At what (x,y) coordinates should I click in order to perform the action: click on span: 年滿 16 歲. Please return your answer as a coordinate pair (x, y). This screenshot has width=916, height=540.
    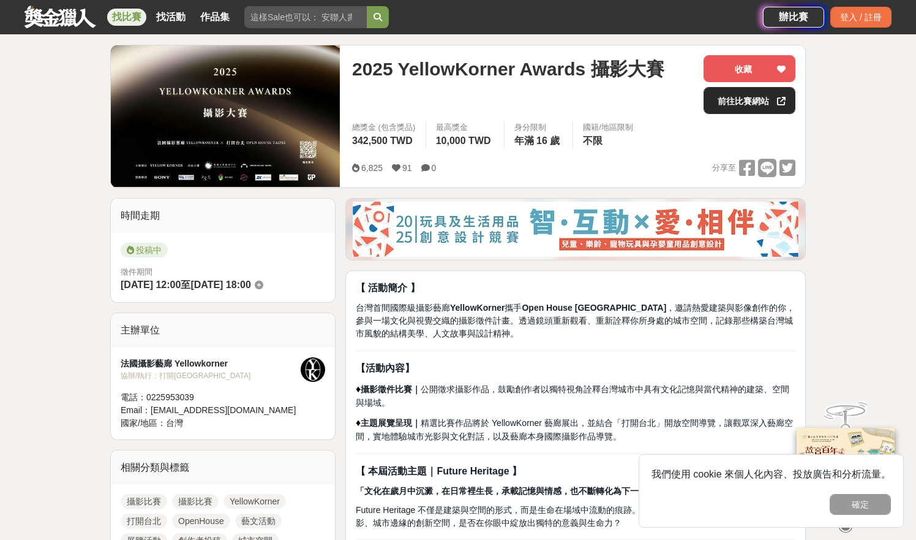
    Looking at the image, I should click on (537, 140).